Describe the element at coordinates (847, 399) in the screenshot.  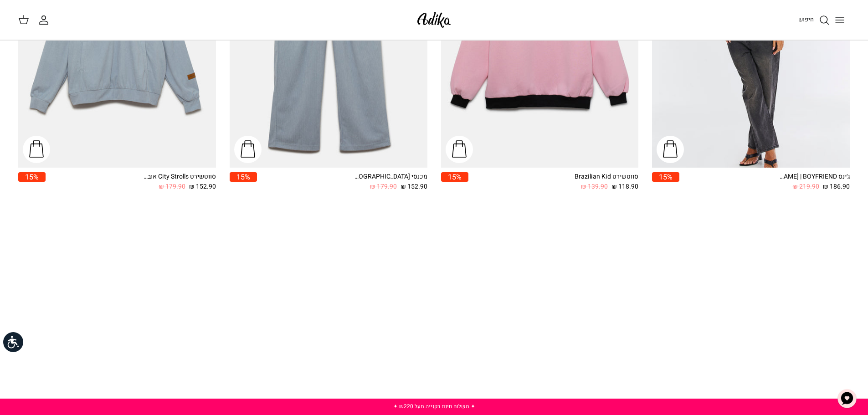
I see `button: צ'אט` at that location.